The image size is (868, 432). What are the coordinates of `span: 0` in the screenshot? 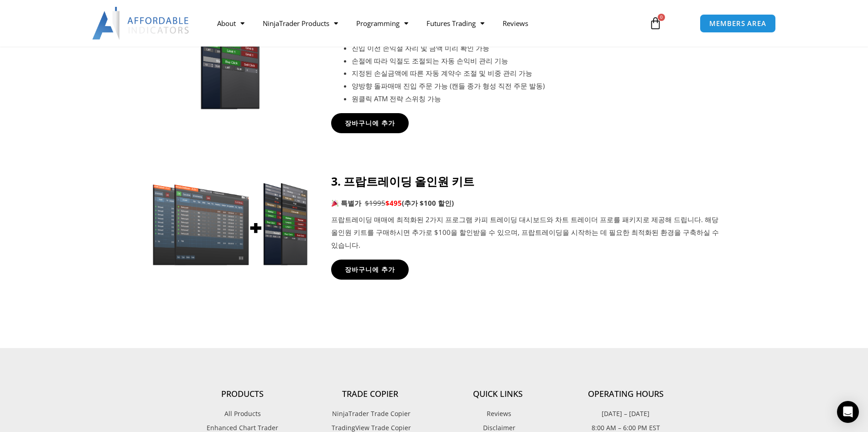 It's located at (661, 18).